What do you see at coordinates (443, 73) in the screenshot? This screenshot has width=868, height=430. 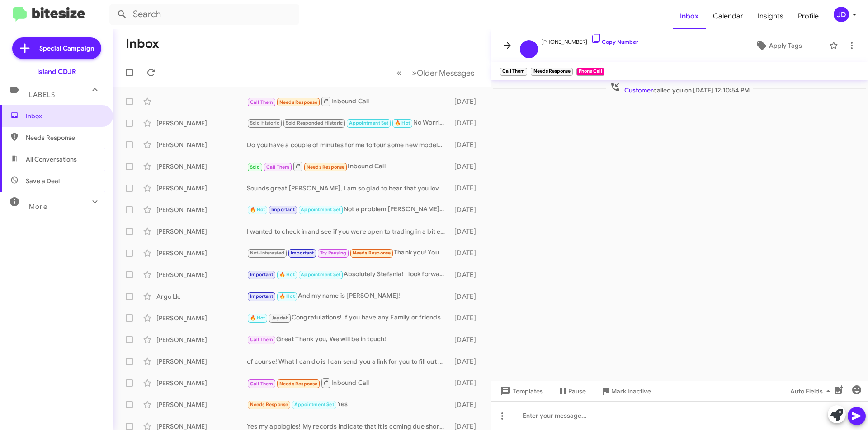 I see `button: Next` at bounding box center [443, 73].